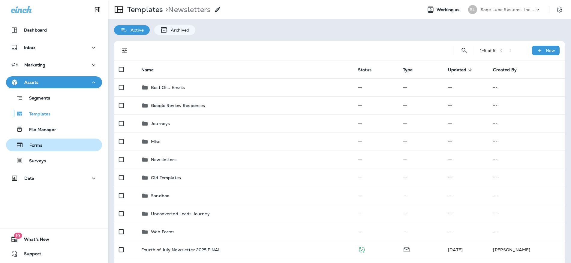 The width and height of the screenshot is (571, 263). Describe the element at coordinates (54, 98) in the screenshot. I see `button: Segments` at that location.